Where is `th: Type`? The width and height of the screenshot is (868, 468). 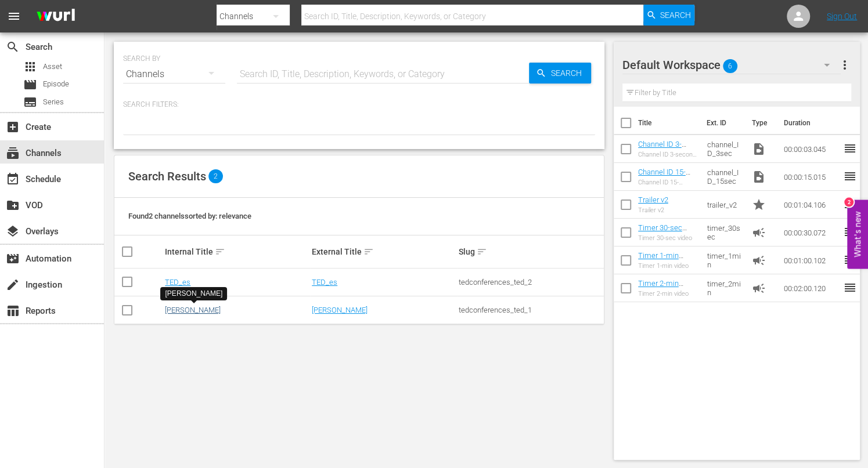 th: Type is located at coordinates (759, 123).